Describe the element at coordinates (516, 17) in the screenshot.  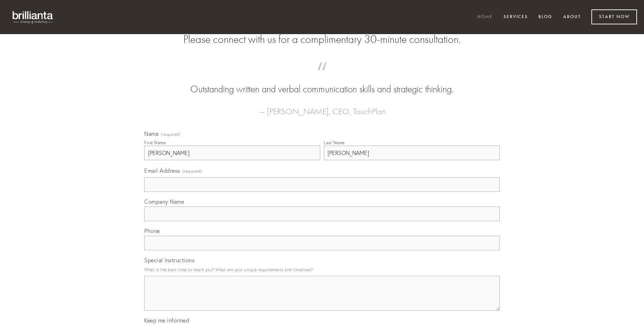
I see `a: Services` at that location.